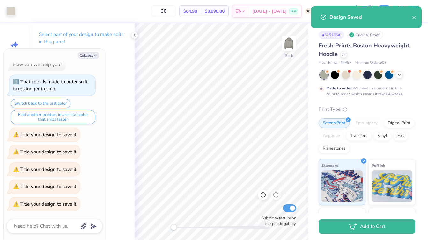  Describe the element at coordinates (370, 17) in the screenshot. I see `div: Design Saved` at that location.